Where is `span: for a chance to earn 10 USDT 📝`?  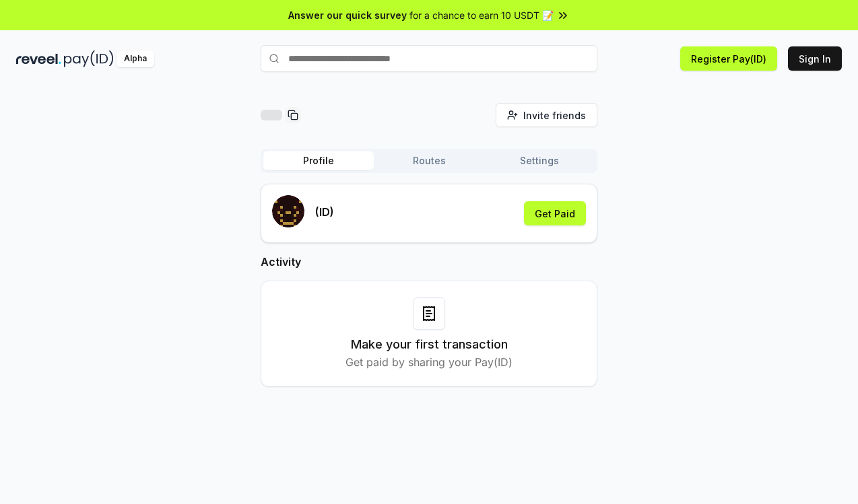
span: for a chance to earn 10 USDT 📝 is located at coordinates (482, 15).